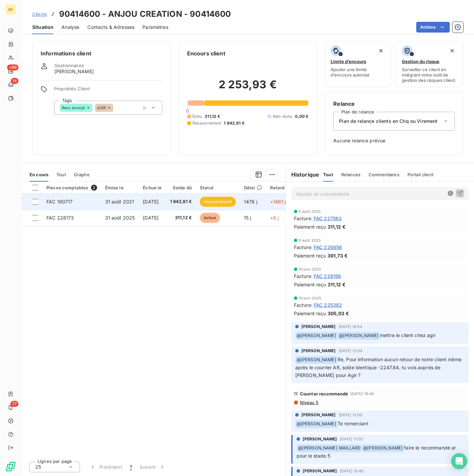 This screenshot has width=474, height=476. Describe the element at coordinates (11, 467) in the screenshot. I see `img: Logo LeanPay` at that location.